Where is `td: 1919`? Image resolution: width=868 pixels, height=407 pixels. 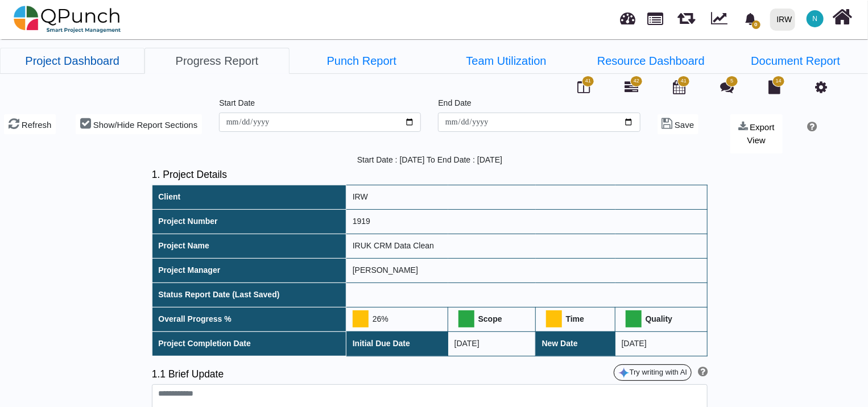 td: 1919 is located at coordinates (527, 221).